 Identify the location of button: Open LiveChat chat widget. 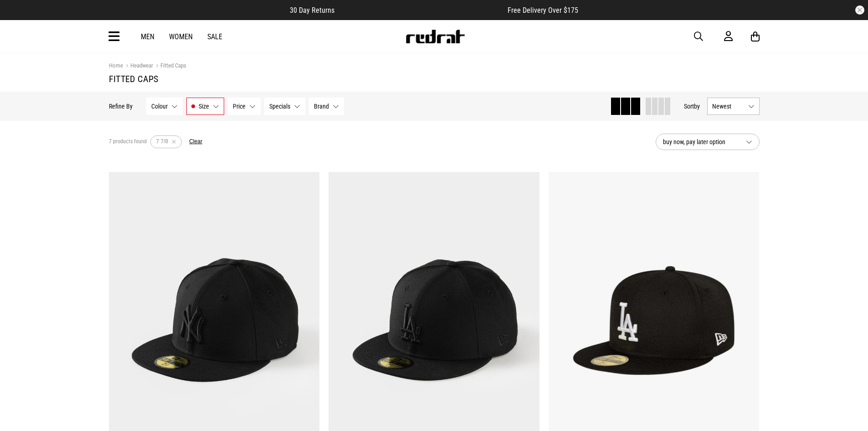
(21, 17).